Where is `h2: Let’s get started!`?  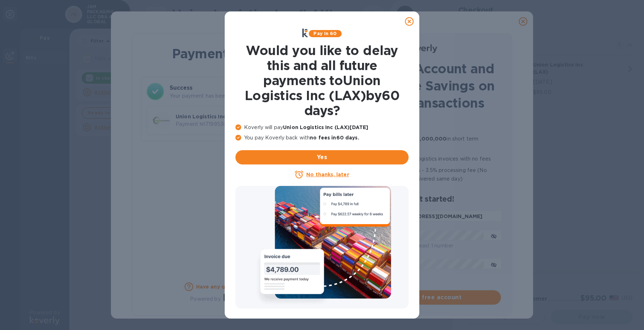
h2: Let’s get started! is located at coordinates (422, 199).